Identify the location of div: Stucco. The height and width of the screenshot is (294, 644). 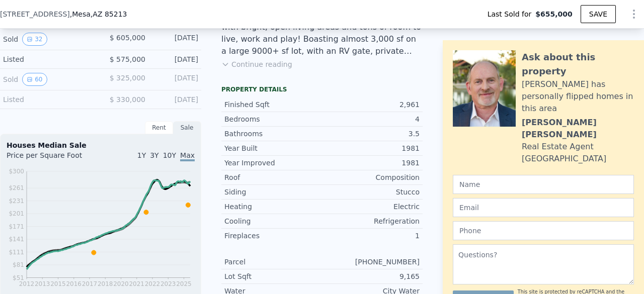
(371, 192).